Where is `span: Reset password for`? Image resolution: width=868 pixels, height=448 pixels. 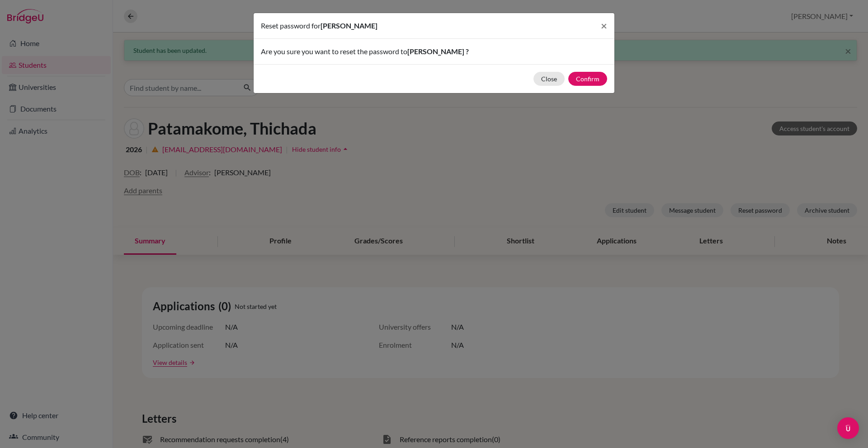 span: Reset password for is located at coordinates (291, 25).